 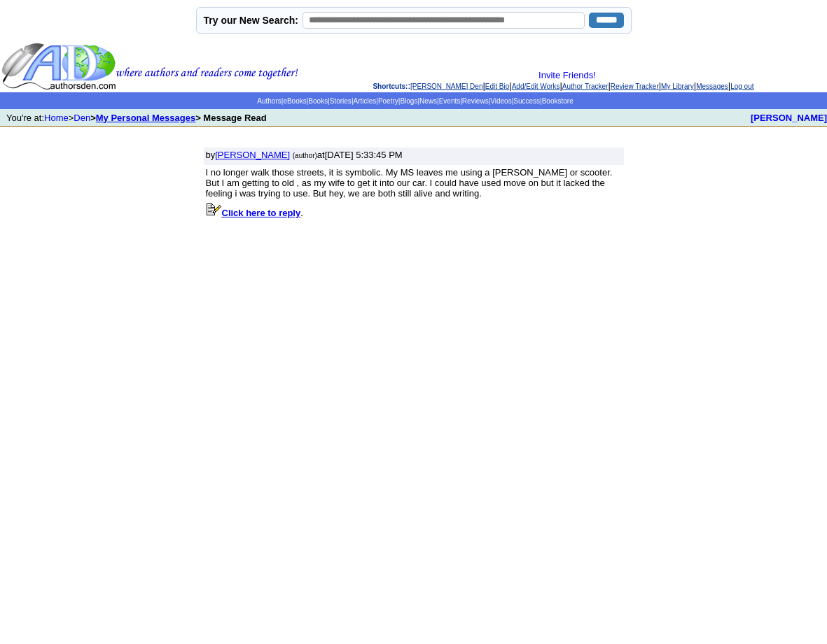 What do you see at coordinates (305, 155) in the screenshot?
I see `font: (author)` at bounding box center [305, 155].